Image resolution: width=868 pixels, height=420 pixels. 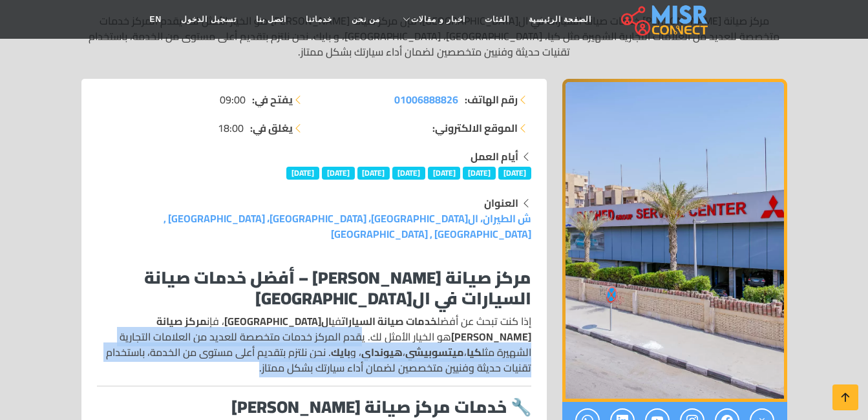 What do you see at coordinates (494, 157) in the screenshot?
I see `strong: أيام العمل` at bounding box center [494, 157].